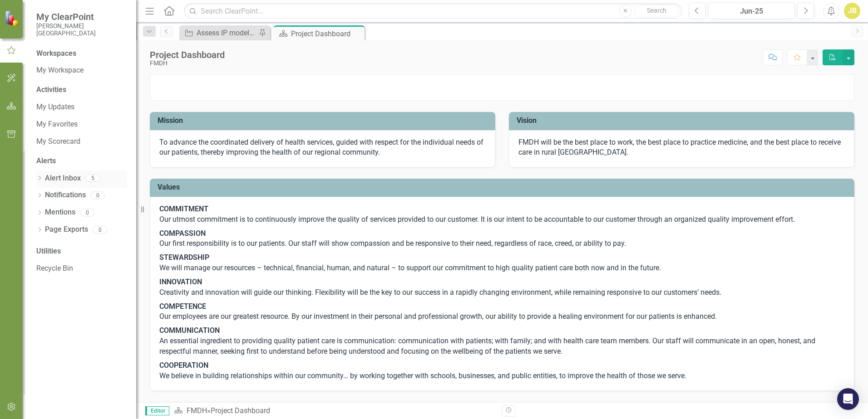  What do you see at coordinates (187, 63) in the screenshot?
I see `div: FMDH` at bounding box center [187, 63].